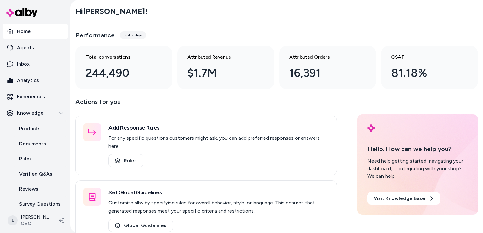 The width and height of the screenshot is (483, 233). Describe the element at coordinates (206, 104) in the screenshot. I see `p: Actions for you` at that location.